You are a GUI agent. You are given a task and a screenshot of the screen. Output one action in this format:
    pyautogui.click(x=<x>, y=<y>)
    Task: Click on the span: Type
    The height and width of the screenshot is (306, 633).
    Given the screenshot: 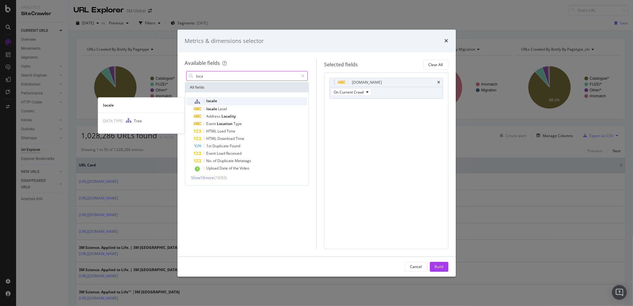 What is the action you would take?
    pyautogui.click(x=238, y=124)
    